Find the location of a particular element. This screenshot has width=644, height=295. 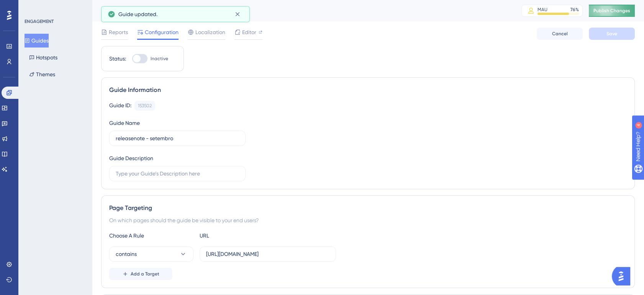

div: Status: is located at coordinates (118, 58).